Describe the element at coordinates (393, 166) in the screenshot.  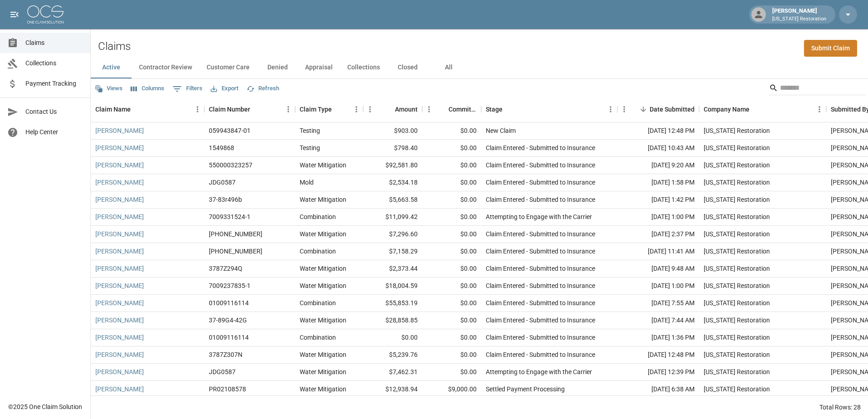
I see `div: $92,581.80` at that location.